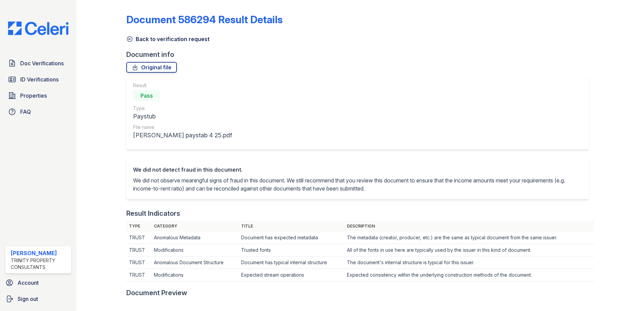 This screenshot has width=644, height=311. What do you see at coordinates (40, 79) in the screenshot?
I see `span: ID Verifications` at bounding box center [40, 79].